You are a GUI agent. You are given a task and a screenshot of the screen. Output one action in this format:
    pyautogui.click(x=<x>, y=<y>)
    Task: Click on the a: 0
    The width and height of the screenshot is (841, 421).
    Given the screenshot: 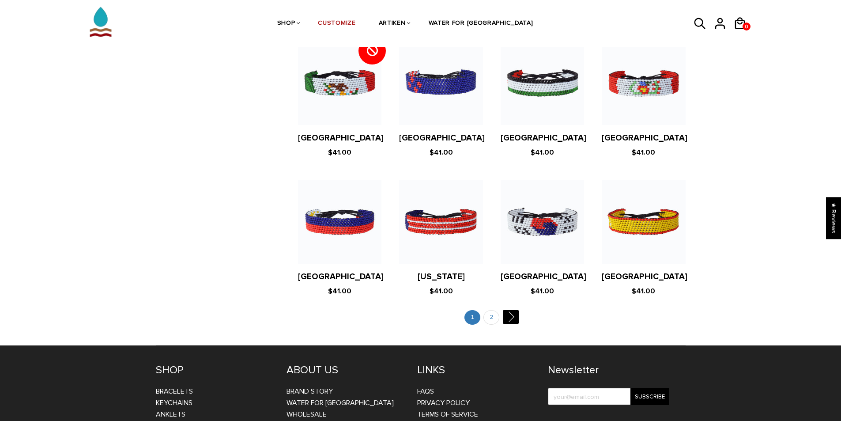 What is the action you would take?
    pyautogui.click(x=746, y=26)
    